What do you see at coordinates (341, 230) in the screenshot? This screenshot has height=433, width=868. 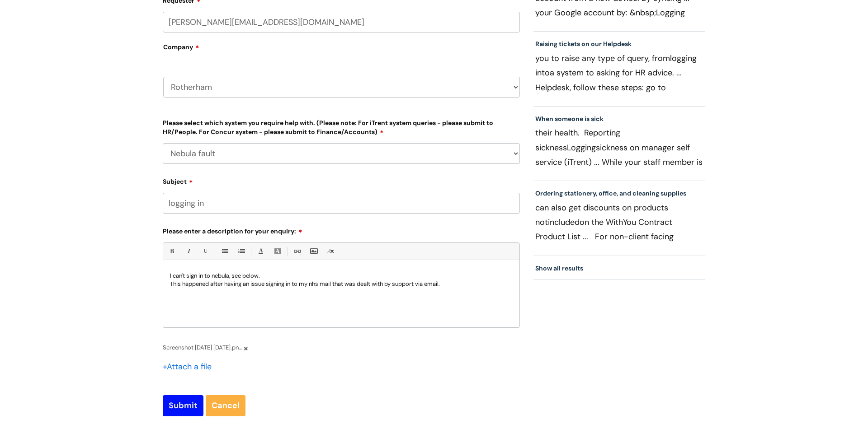 I see `label: Please enter a description for your enquiry:` at bounding box center [341, 230].